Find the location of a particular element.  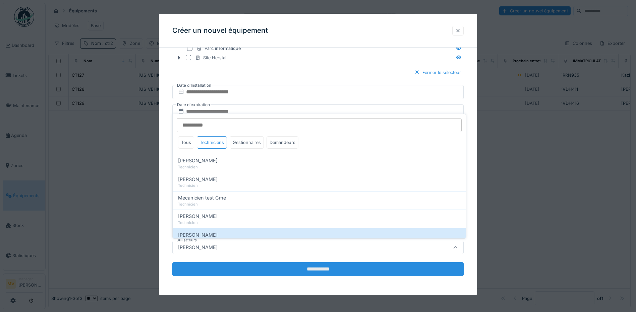

div: Gestionnaires is located at coordinates (247, 142).